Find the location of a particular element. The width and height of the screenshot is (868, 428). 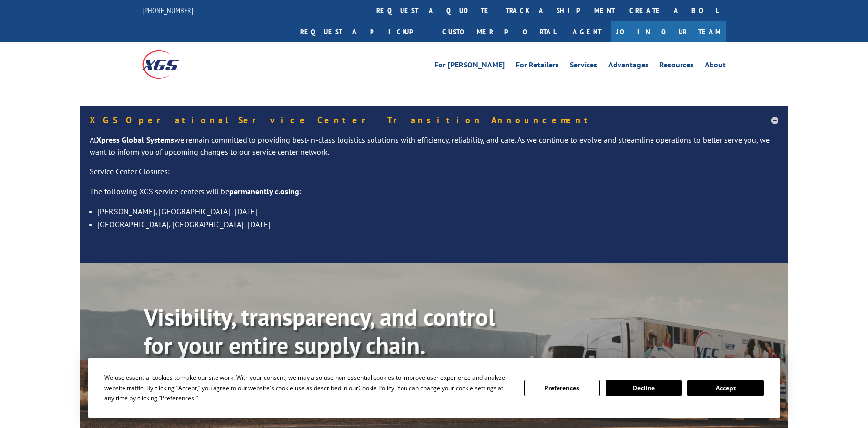

a: Join Our Team is located at coordinates (668, 31).